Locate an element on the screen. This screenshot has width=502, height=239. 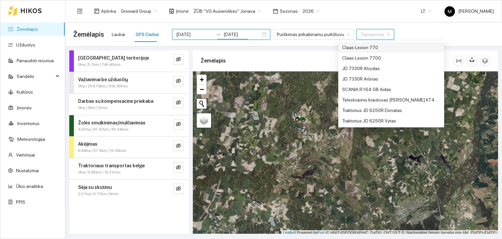
strong: Sėja su skutimu is located at coordinates (95, 187).